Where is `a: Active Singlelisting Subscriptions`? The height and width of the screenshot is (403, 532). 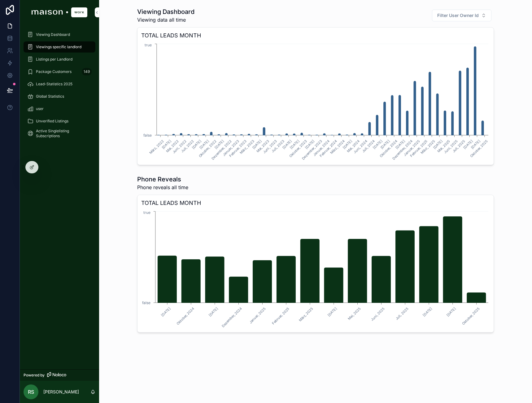
a: Active Singlelisting Subscriptions is located at coordinates (60, 134).